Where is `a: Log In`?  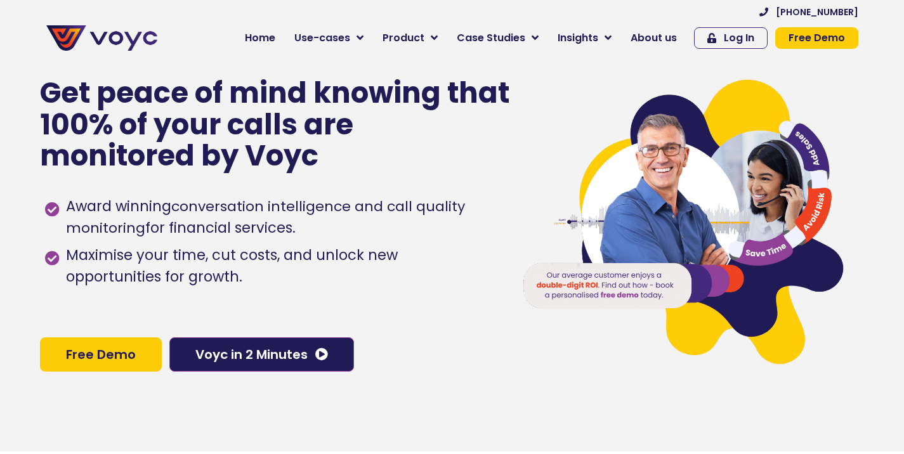
a: Log In is located at coordinates (731, 38).